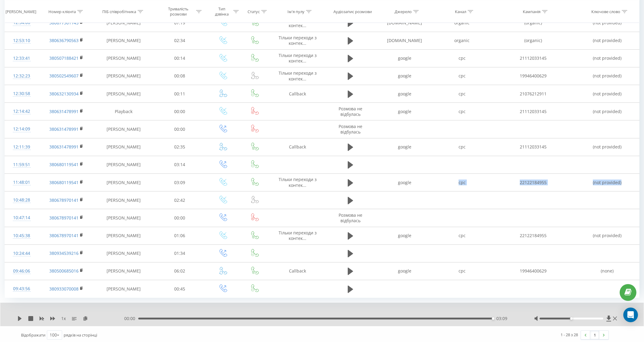 The image size is (644, 342). I want to click on td: 00:11, so click(180, 94).